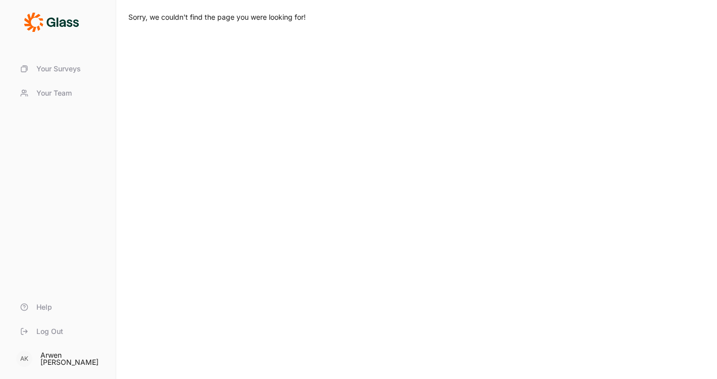 The height and width of the screenshot is (379, 717). I want to click on span: Log Out, so click(50, 331).